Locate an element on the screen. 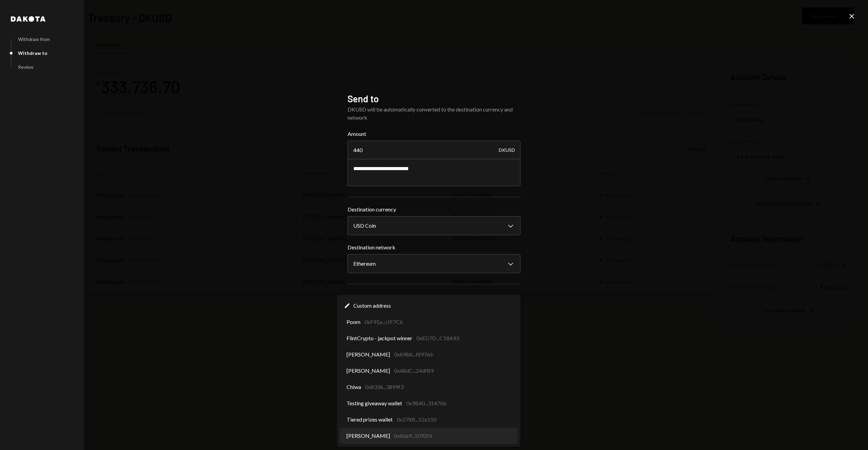 This screenshot has width=868, height=450. div: 0xED7D...C18A93 is located at coordinates (437, 338).